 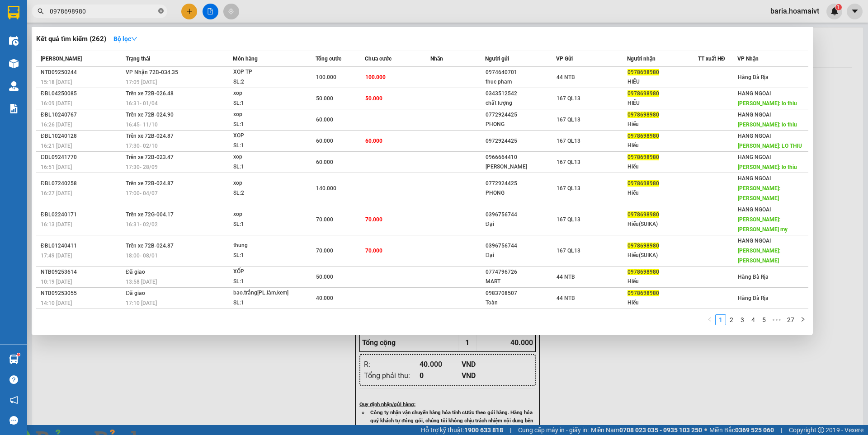 What do you see at coordinates (764, 320) in the screenshot?
I see `a: 5` at bounding box center [764, 320].